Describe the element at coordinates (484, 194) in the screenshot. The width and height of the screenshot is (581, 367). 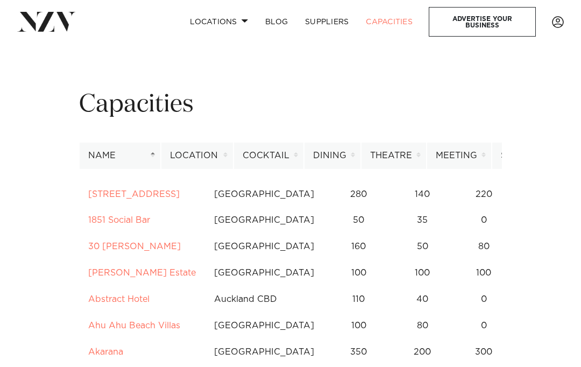
I see `td: 220` at that location.